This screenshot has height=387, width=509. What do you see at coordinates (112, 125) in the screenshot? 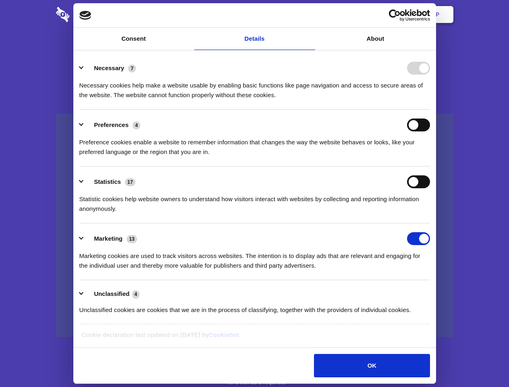
I see `button: Preferences (4)` at bounding box center [112, 125].